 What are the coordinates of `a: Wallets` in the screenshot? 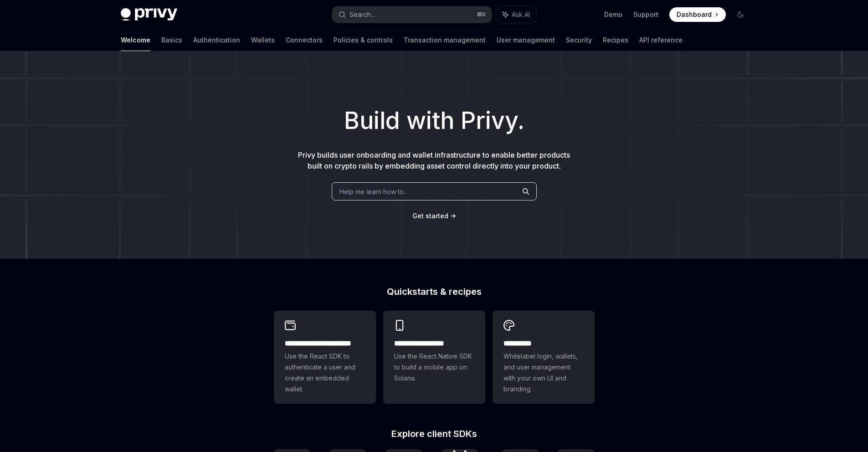 It's located at (263, 40).